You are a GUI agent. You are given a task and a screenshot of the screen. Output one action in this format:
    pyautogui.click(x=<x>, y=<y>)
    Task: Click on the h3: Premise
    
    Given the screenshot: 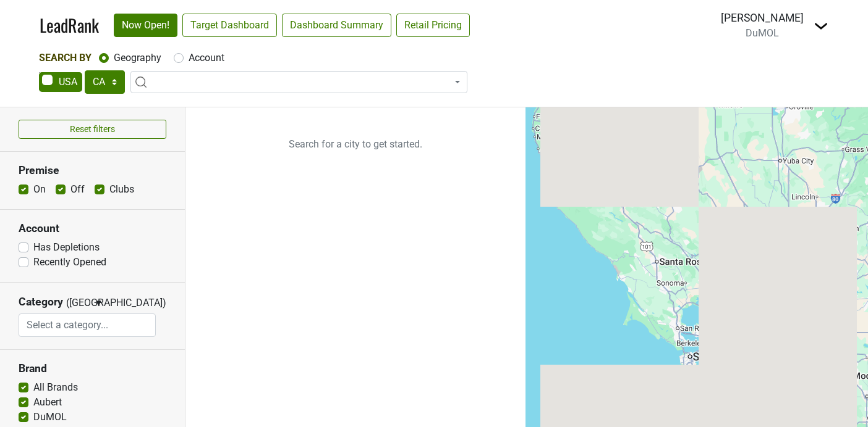 What is the action you would take?
    pyautogui.click(x=92, y=171)
    